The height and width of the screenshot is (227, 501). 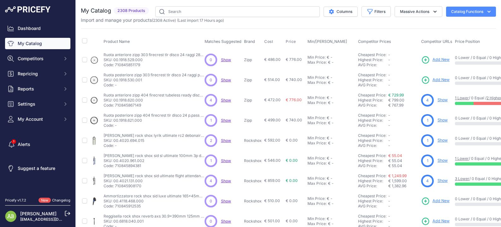 What do you see at coordinates (38, 28) in the screenshot?
I see `a: Dashboard` at bounding box center [38, 28].